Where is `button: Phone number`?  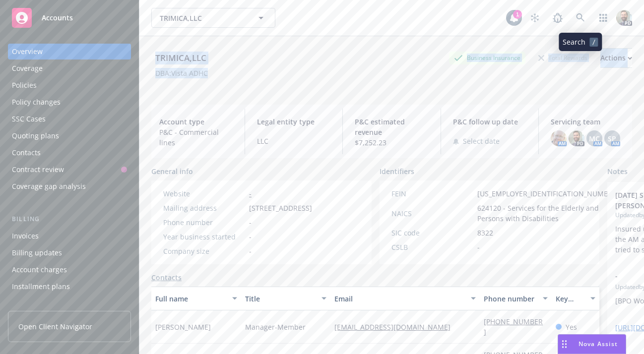
button: Phone number is located at coordinates (516, 298).